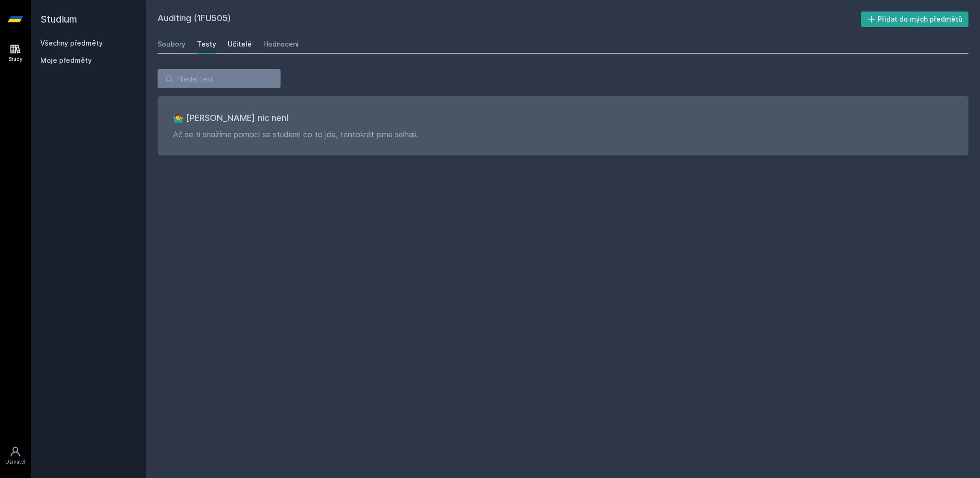  What do you see at coordinates (281, 45) in the screenshot?
I see `div: Hodnocení` at bounding box center [281, 45].